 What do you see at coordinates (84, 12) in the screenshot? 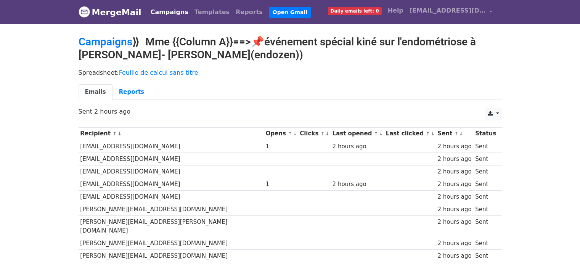
I see `img: MergeMail logo` at bounding box center [84, 12].